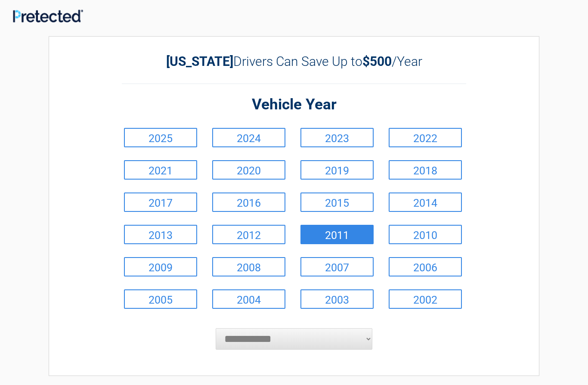 The height and width of the screenshot is (385, 588). Describe the element at coordinates (161, 299) in the screenshot. I see `a: 2005` at that location.